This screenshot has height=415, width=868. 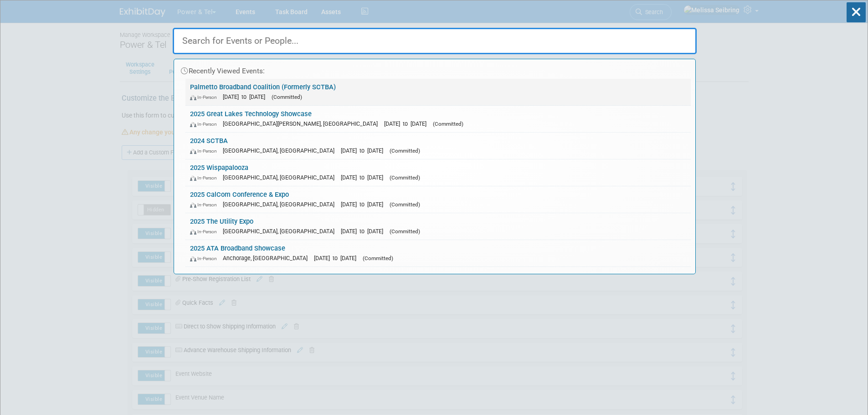 What do you see at coordinates (435, 69) in the screenshot?
I see `div: Recently Viewed Events:` at bounding box center [435, 69].